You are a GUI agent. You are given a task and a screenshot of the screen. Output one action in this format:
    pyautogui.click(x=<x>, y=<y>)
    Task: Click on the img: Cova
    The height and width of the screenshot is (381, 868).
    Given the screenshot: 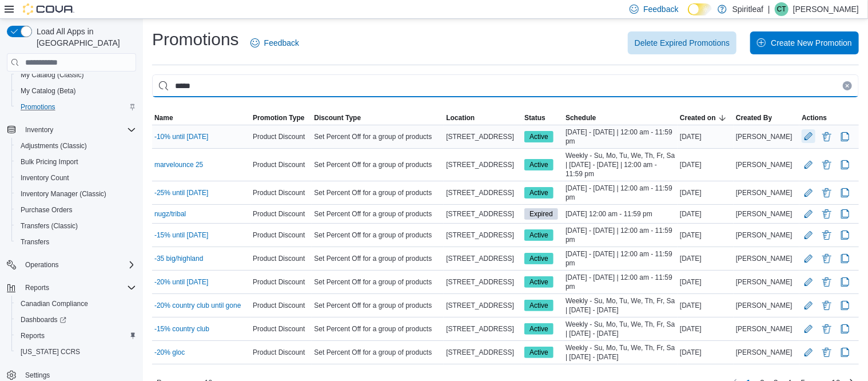 What is the action you would take?
    pyautogui.click(x=49, y=9)
    